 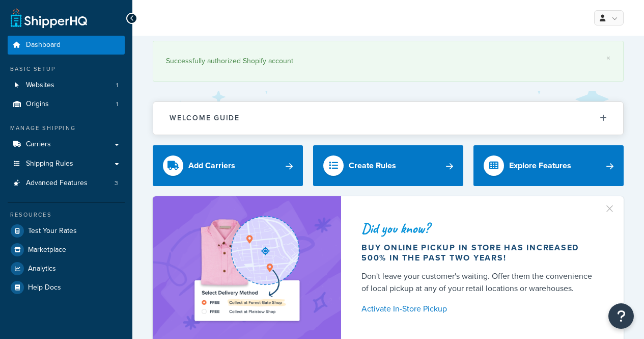 I want to click on div: Don't leave your customer's waiting. Offer them the convenience of local pickup at any of your re..., so click(x=480, y=283).